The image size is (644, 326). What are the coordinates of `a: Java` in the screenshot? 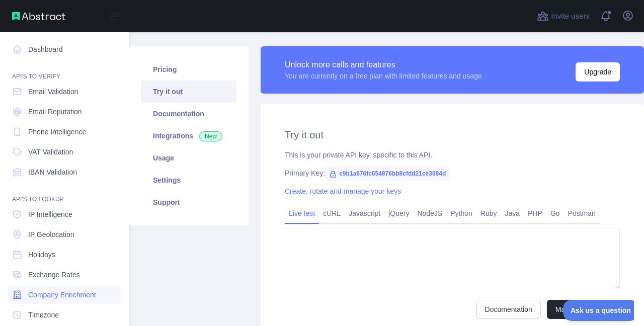 It's located at (513, 213).